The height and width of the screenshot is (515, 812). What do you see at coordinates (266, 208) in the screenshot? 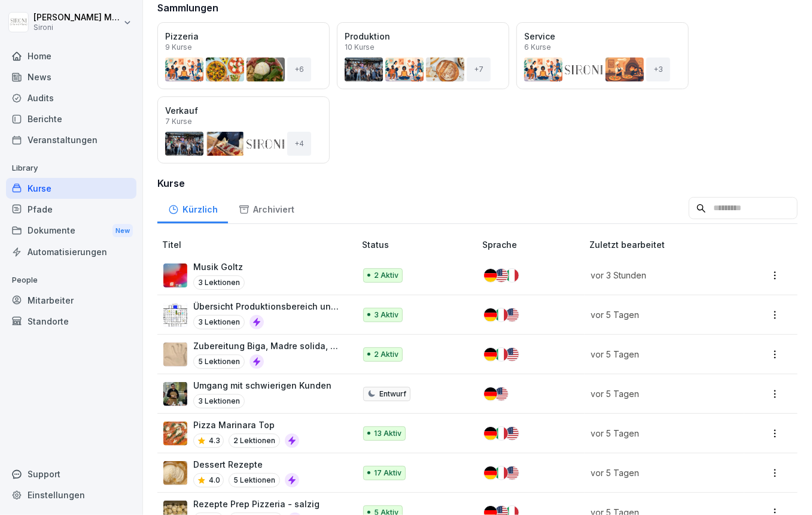
I see `div: Archiviert` at bounding box center [266, 208].